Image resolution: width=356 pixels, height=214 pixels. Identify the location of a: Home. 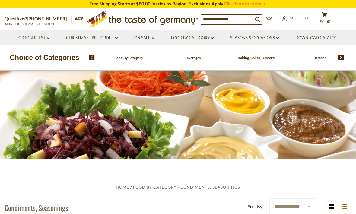
(123, 188).